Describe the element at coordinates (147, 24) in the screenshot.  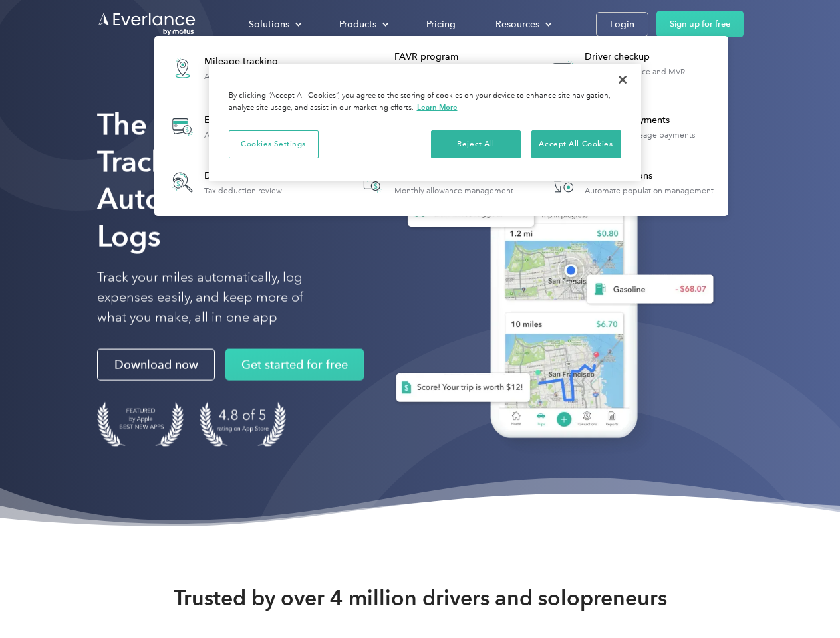
I see `a: Go to homepage` at that location.